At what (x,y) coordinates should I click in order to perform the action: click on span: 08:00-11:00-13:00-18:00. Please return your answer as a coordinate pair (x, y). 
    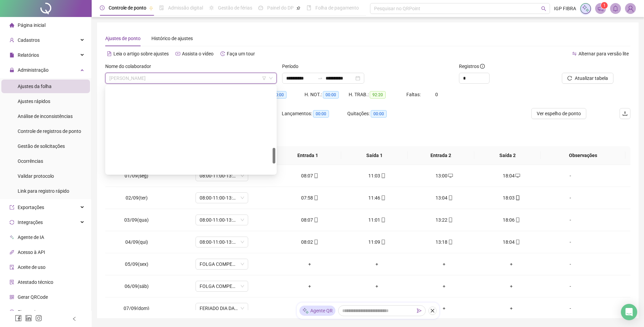
    Looking at the image, I should click on (222, 175).